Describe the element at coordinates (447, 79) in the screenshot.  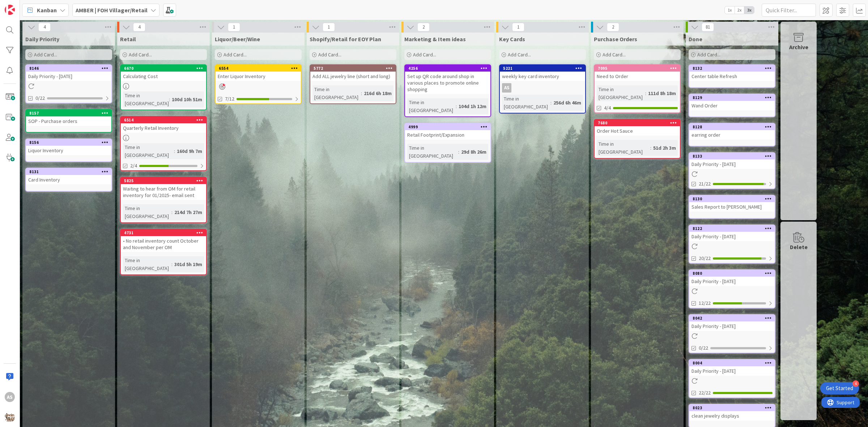
I see `div: 4256Set up QR code around shop in various places to promote online shopping` at that location.